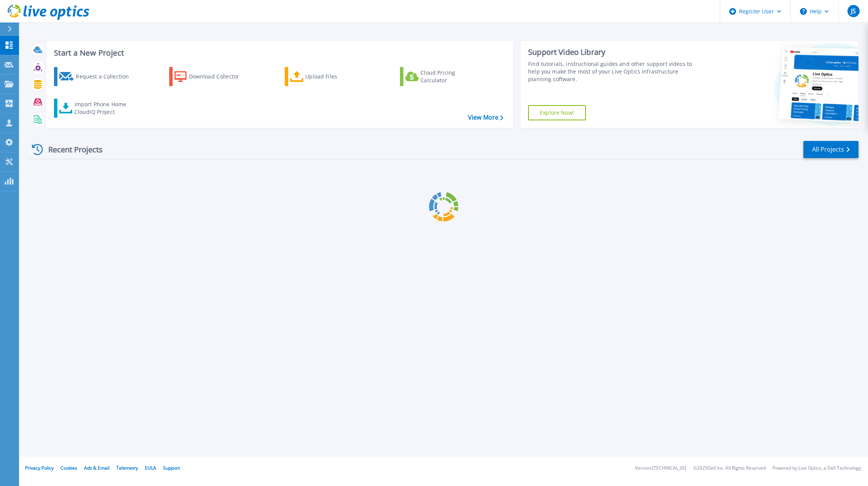 The width and height of the screenshot is (868, 486). I want to click on a: EULA, so click(151, 467).